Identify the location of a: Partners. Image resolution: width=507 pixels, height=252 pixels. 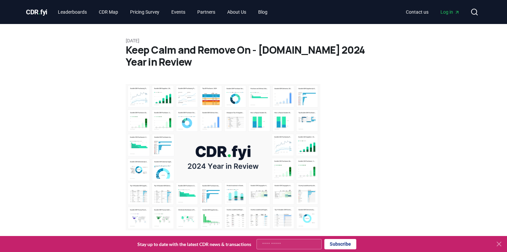
(206, 12).